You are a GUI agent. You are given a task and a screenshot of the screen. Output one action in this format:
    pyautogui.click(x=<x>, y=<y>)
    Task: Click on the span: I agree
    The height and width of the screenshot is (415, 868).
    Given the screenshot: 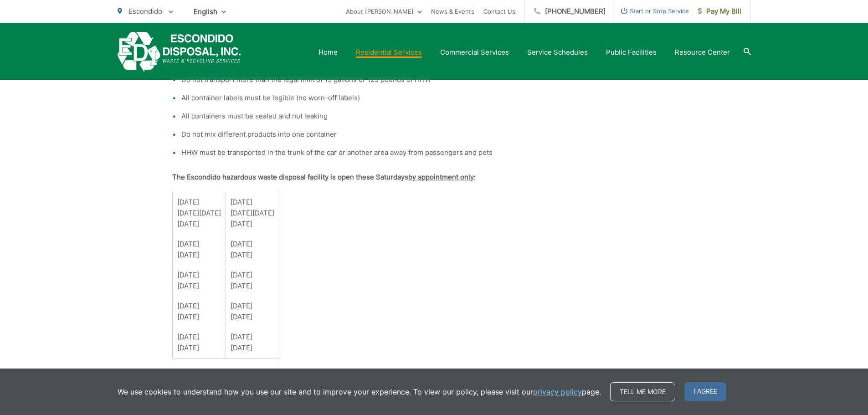 What is the action you would take?
    pyautogui.click(x=706, y=392)
    